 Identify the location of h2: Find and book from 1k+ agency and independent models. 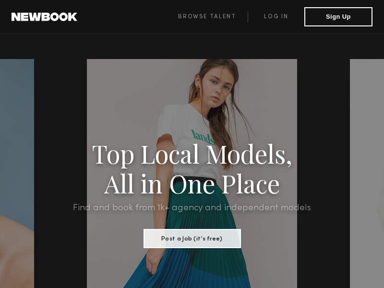
(192, 208).